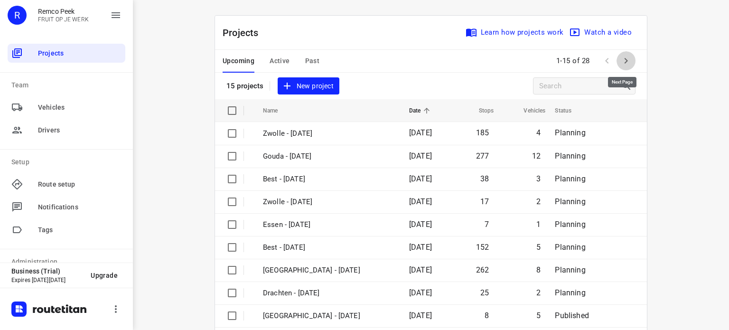  Describe the element at coordinates (483, 247) in the screenshot. I see `span: 152` at that location.